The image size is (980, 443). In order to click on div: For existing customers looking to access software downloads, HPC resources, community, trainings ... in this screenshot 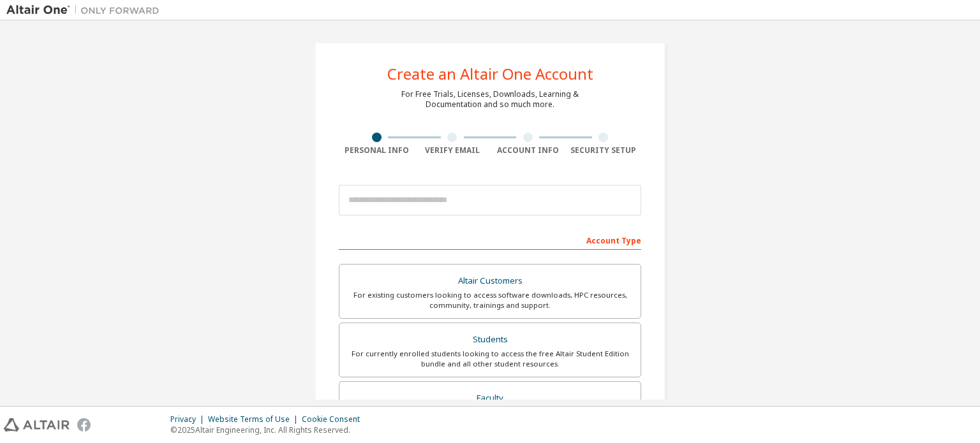, I will do `click(490, 301)`.